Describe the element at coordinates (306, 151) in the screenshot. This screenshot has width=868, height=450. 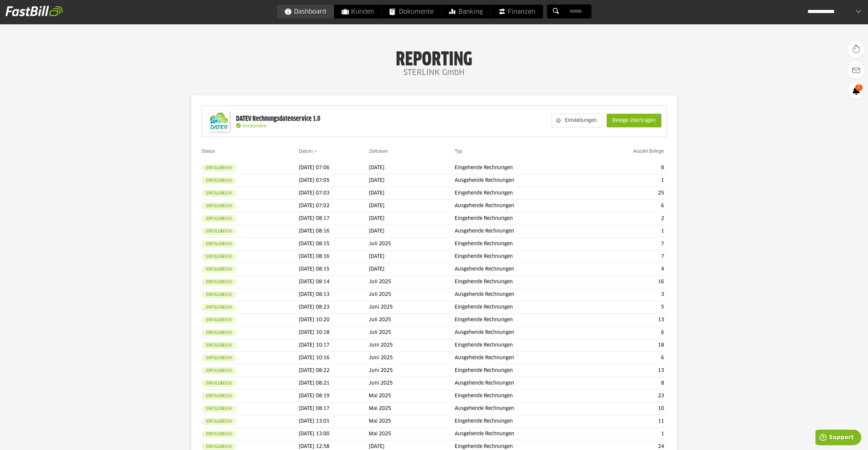
I see `a: Datum` at that location.